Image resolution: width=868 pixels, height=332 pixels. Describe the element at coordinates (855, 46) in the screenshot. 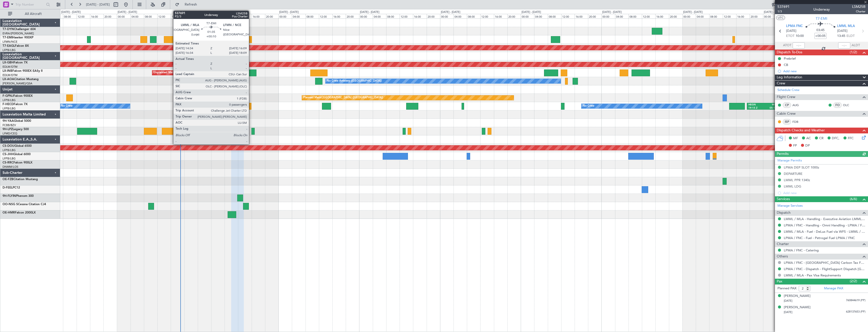

I see `span: ALDT` at that location.